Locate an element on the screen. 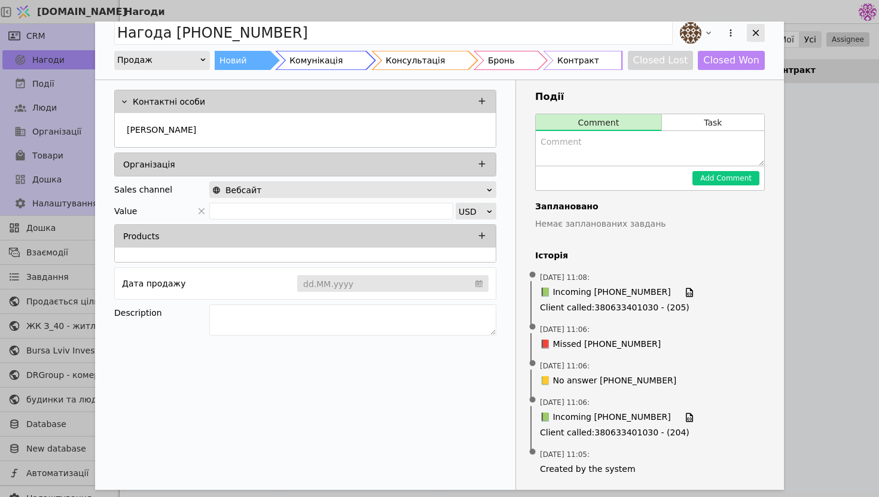 Image resolution: width=879 pixels, height=497 pixels. h4: Заплановано is located at coordinates (650, 206).